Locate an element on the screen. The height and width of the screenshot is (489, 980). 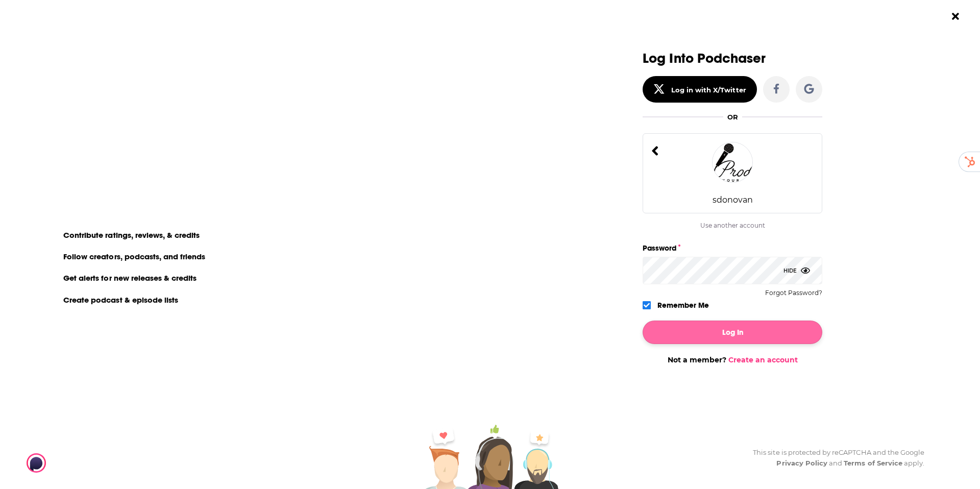
div: This site is protected by reCAPTCHA and the Google and apply. is located at coordinates (834, 458).